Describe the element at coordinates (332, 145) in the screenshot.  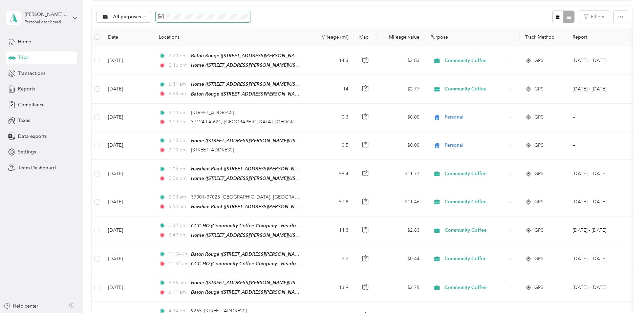
I see `td: 0.5` at that location.